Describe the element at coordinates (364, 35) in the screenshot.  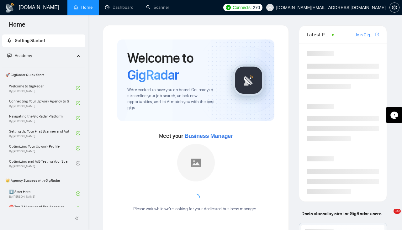
I see `a: Join GigRadar Slack Community` at that location.